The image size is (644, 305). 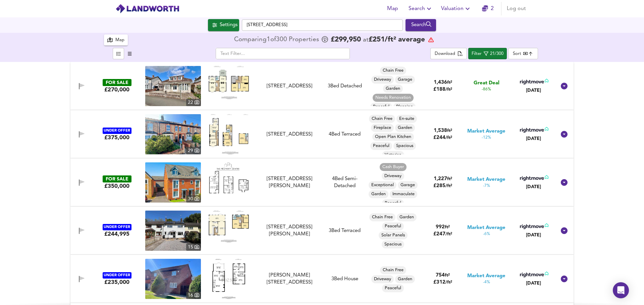 What do you see at coordinates (523, 54) in the screenshot?
I see `div: Sort` at bounding box center [523, 54].